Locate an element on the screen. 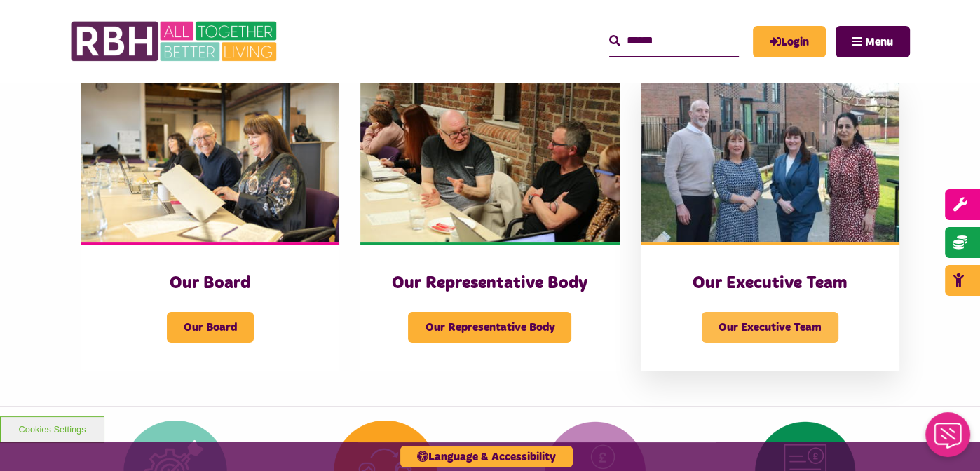 The image size is (980, 471). div: Close Web Assistant is located at coordinates (31, 27).